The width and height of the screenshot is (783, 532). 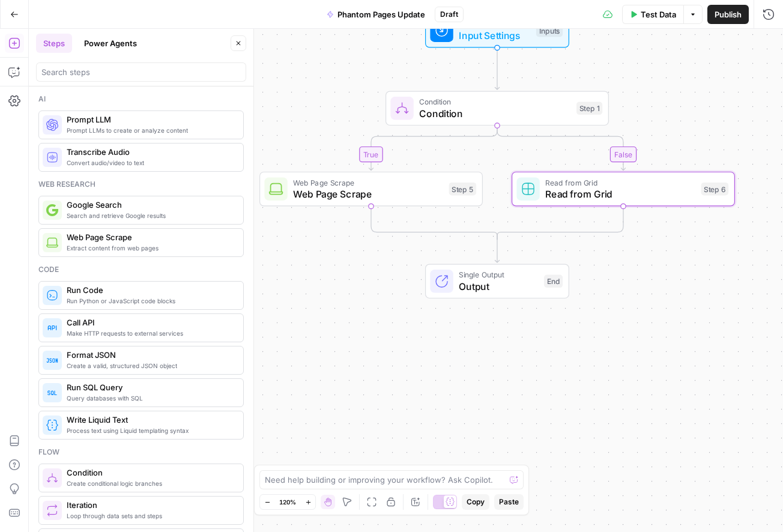 I want to click on span: Input Settings, so click(x=494, y=35).